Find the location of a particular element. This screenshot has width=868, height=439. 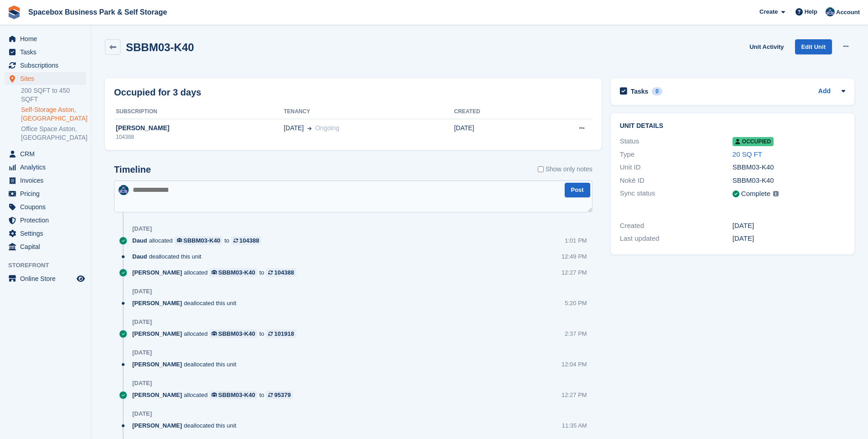

a: Edit Unit is located at coordinates (814, 46).